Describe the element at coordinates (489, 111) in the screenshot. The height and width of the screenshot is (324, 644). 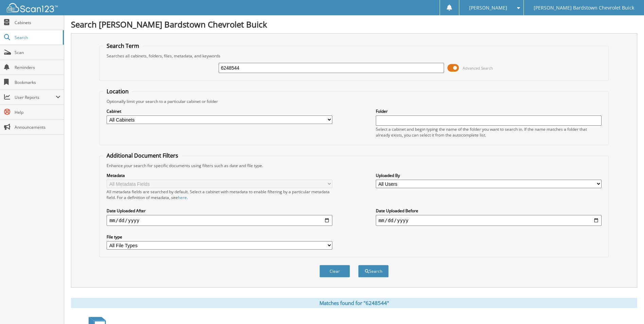
I see `label: Folder` at that location.